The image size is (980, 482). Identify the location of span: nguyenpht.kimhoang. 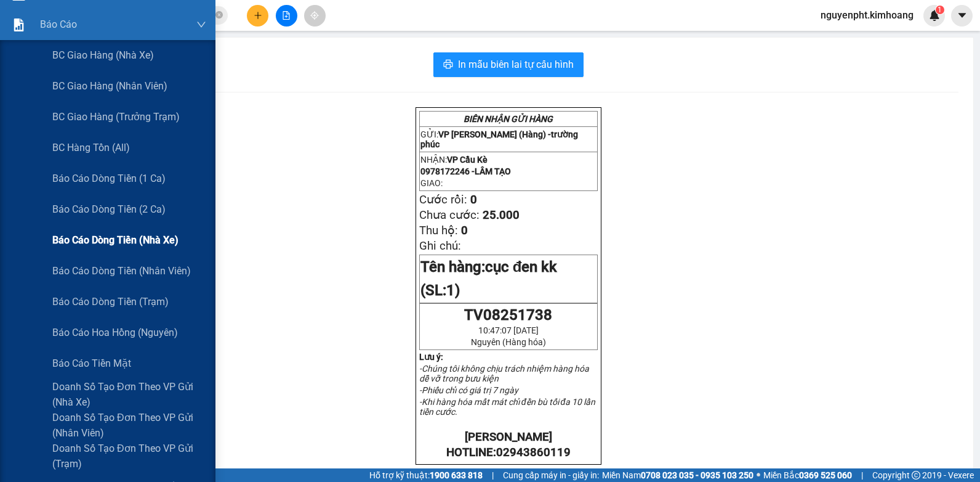
(867, 14).